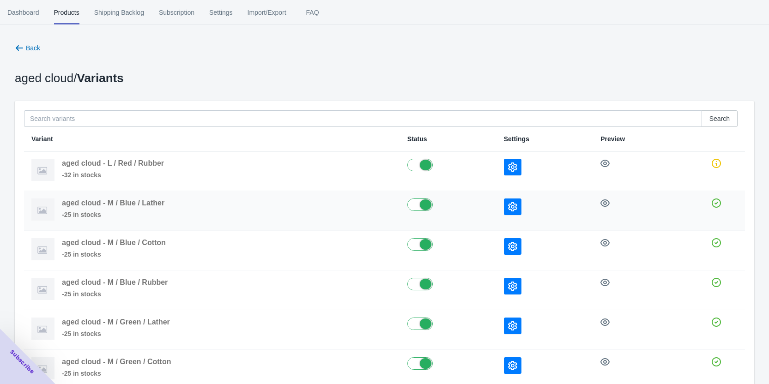  I want to click on span: Variants, so click(100, 78).